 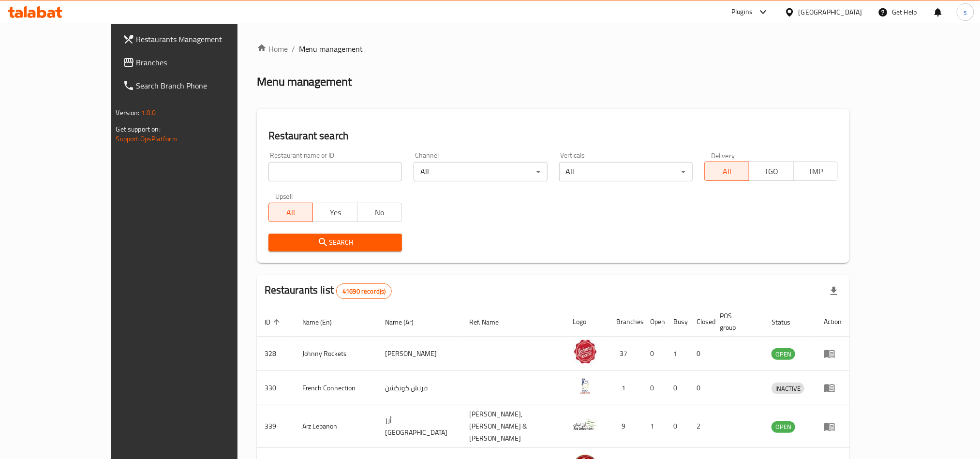 What do you see at coordinates (274, 322) in the screenshot?
I see `span: ID` at bounding box center [274, 322].